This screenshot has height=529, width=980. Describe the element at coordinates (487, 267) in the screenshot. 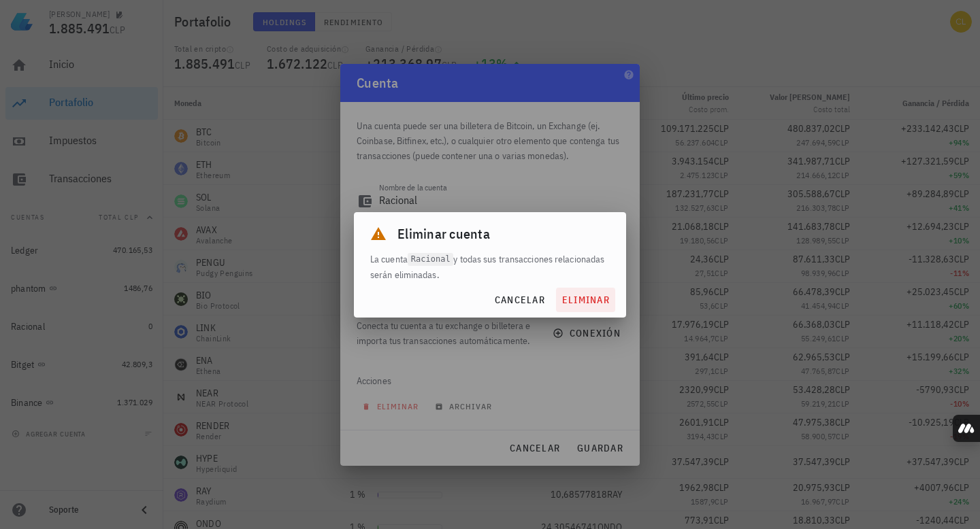

I see `span: La cuenta y todas sus transacciones relacionadas serán eliminadas.` at that location.